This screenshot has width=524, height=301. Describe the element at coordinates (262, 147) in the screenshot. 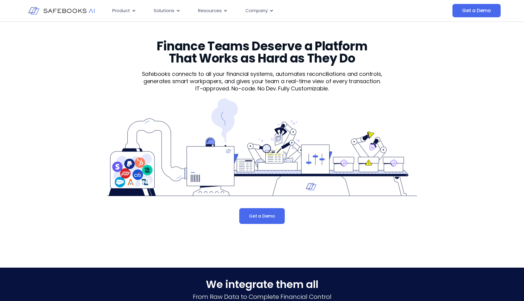

I see `img: Product 1` at that location.